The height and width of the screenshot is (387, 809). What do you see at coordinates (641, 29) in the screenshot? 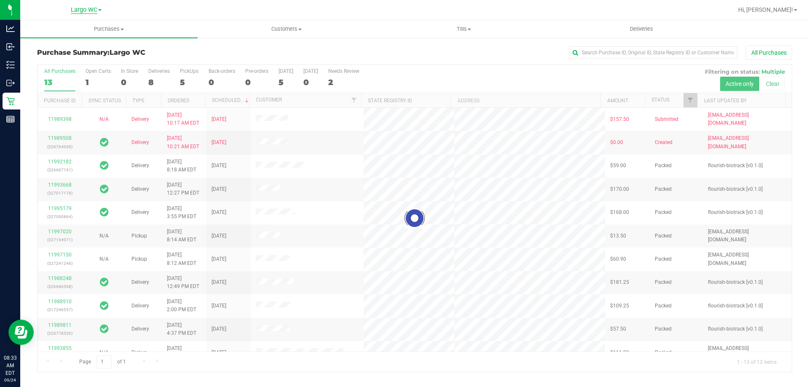
I see `span: Deliveries` at bounding box center [641, 29].